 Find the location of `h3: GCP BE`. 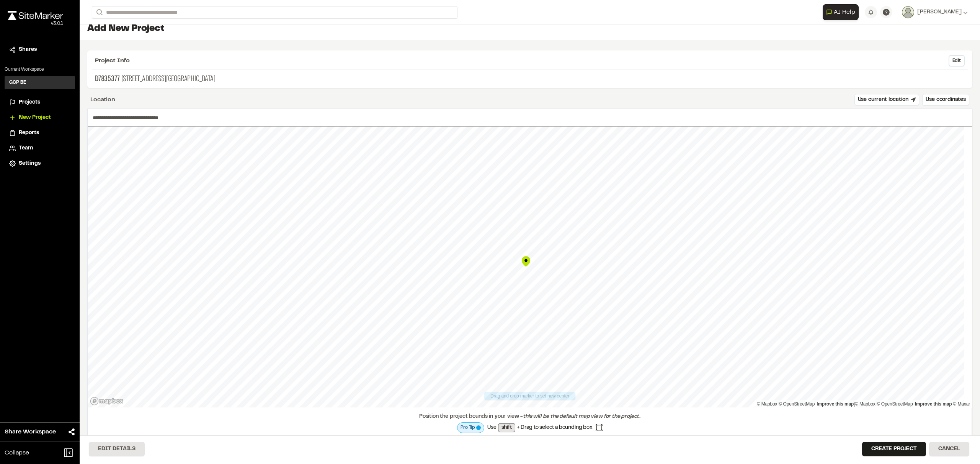

h3: GCP BE is located at coordinates (18, 82).